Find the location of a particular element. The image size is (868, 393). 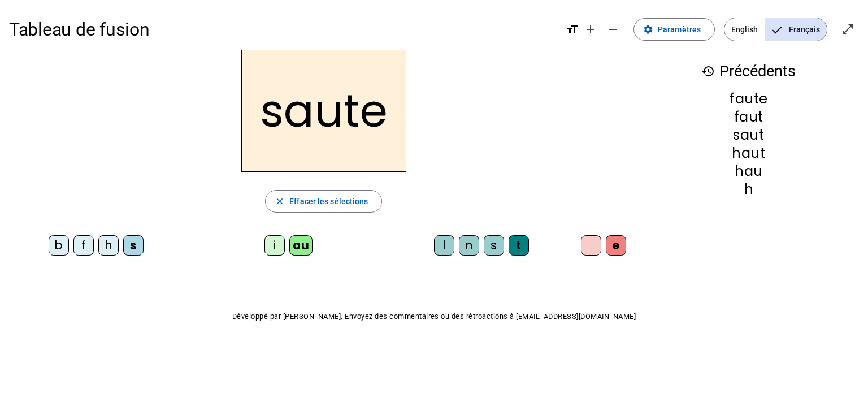

span: English is located at coordinates (744, 29).